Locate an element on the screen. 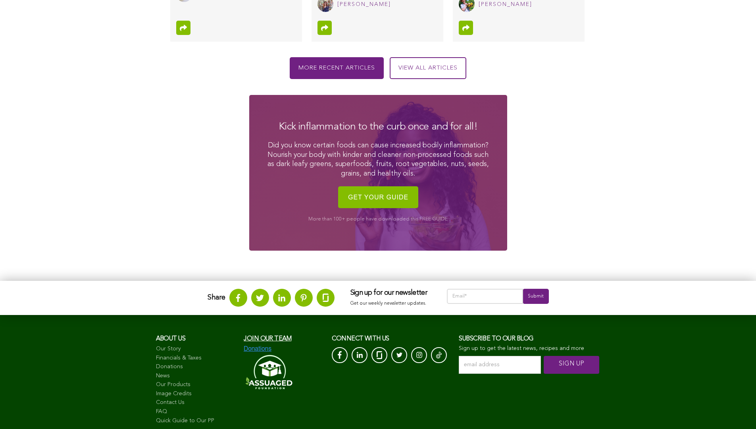 This screenshot has height=429, width=756. img: Tik-Tok-Icon is located at coordinates (439, 355).